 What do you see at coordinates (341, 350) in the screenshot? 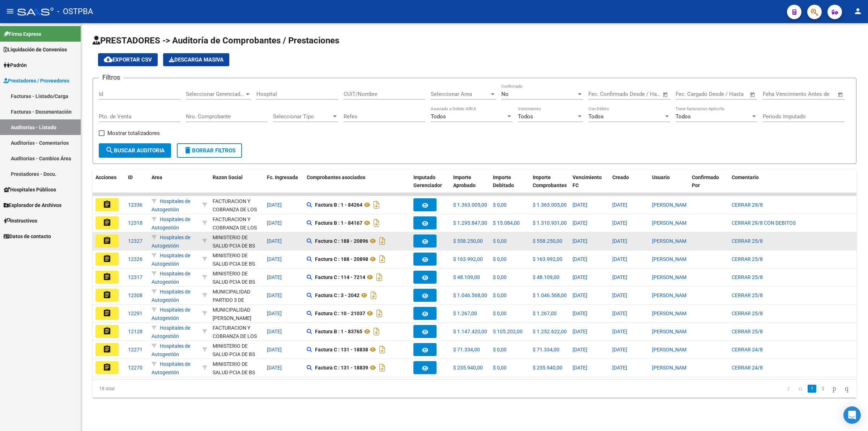
I see `strong: Factura C : 131 - 18838` at bounding box center [341, 350].